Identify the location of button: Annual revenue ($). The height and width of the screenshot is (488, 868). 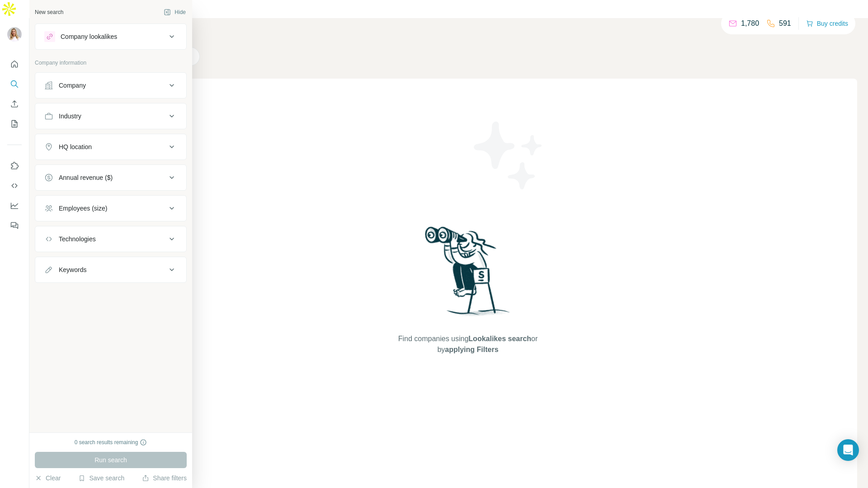
(111, 178).